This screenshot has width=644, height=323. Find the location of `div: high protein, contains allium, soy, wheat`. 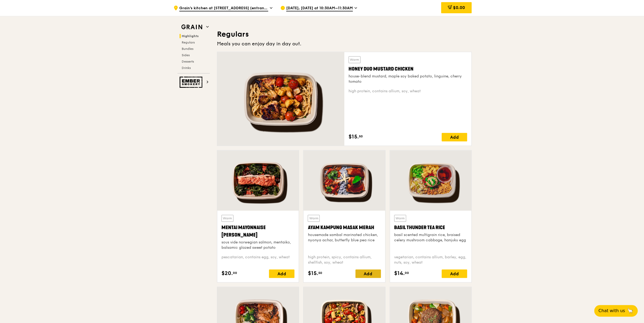

div: high protein, contains allium, soy, wheat is located at coordinates (408, 91).